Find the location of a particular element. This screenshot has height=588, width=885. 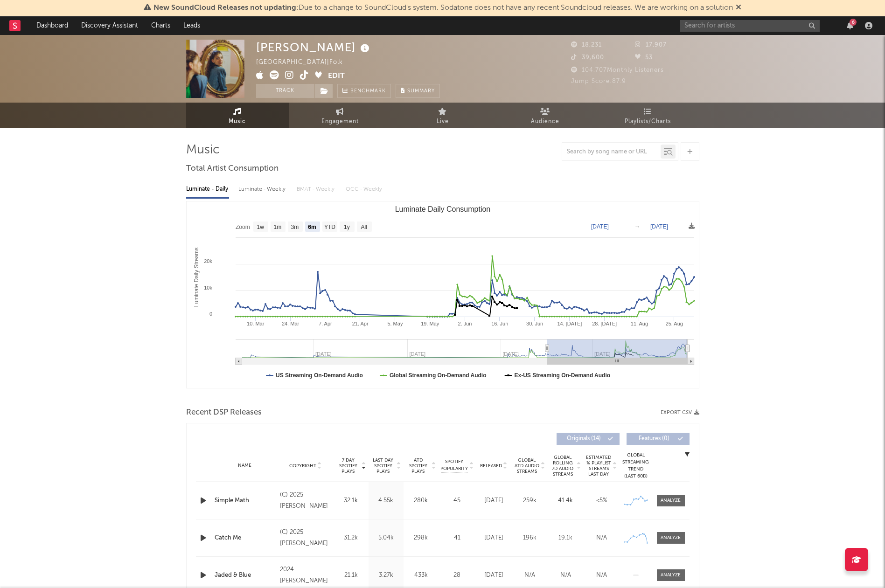

button: Originals(14) is located at coordinates (588, 439).